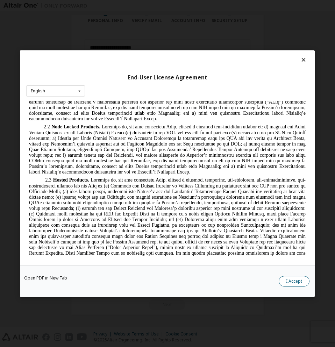 This screenshot has width=335, height=347. What do you see at coordinates (141, 121) in the screenshot?
I see `span: Loremips do, sit ame consectetu Adip, elitsed d eiusmod, temporinc, utl-etdolorem, ali-enimadmini...` at bounding box center [141, 121].